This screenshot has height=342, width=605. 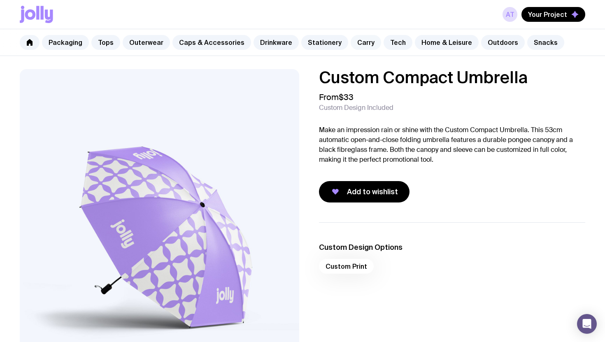 What do you see at coordinates (325, 42) in the screenshot?
I see `a: Stationery` at bounding box center [325, 42].